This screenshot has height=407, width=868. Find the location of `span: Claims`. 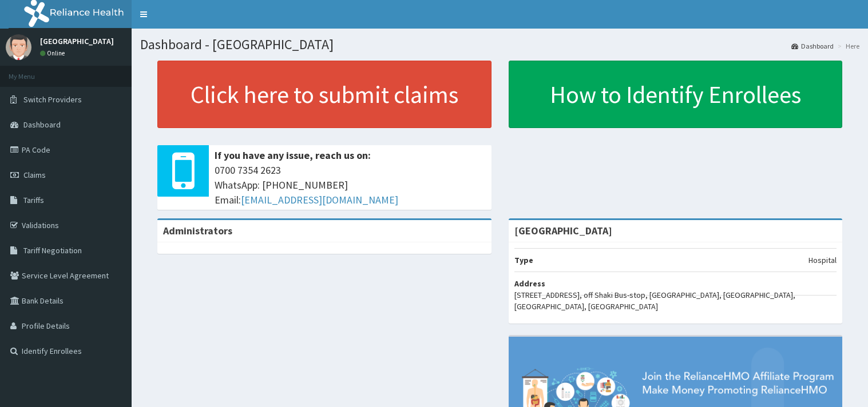

span: Claims is located at coordinates (35, 175).